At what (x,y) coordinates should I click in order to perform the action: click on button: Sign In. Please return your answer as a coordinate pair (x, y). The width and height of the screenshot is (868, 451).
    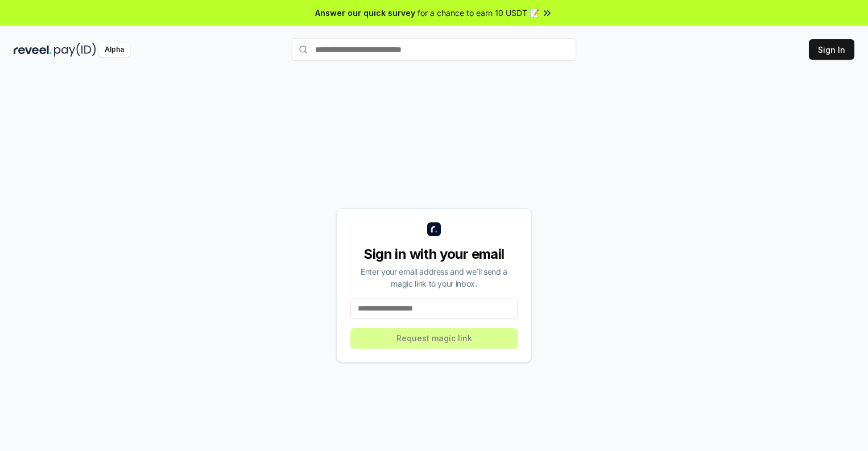
    Looking at the image, I should click on (832, 50).